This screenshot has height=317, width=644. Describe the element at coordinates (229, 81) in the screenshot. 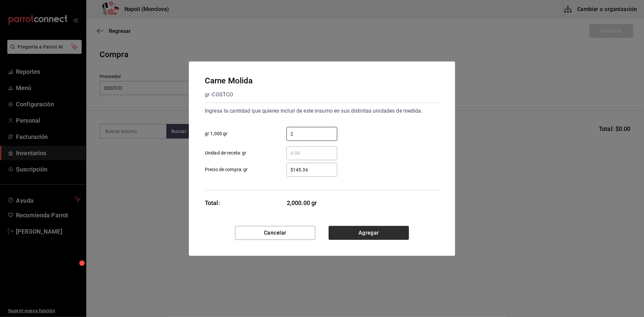

I see `div: Carne Molida` at that location.